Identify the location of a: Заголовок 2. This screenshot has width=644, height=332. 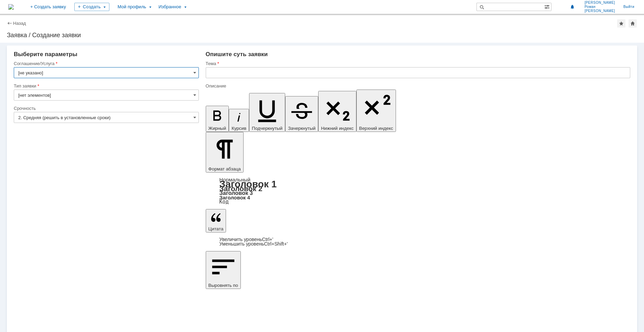
(241, 188).